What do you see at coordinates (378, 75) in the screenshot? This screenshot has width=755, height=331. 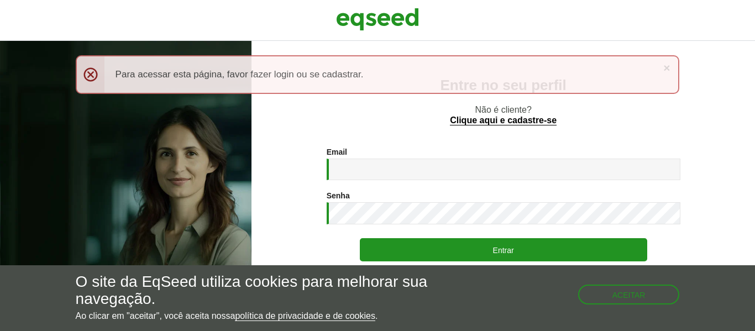 I see `div: Para acessar esta página, favor fazer login ou se cadastrar.` at bounding box center [378, 75].